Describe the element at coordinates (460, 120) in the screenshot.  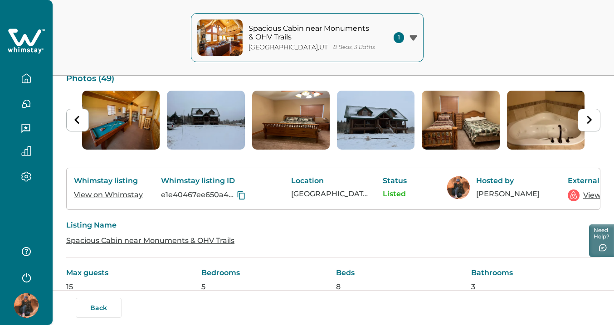
I see `li: 8 of 49` at that location.